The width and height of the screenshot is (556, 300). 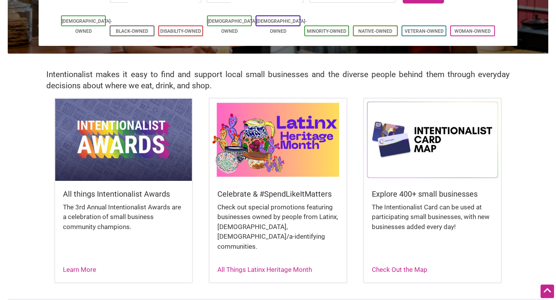 I want to click on h5: Celebrate & #SpendLikeItMatters, so click(x=278, y=194).